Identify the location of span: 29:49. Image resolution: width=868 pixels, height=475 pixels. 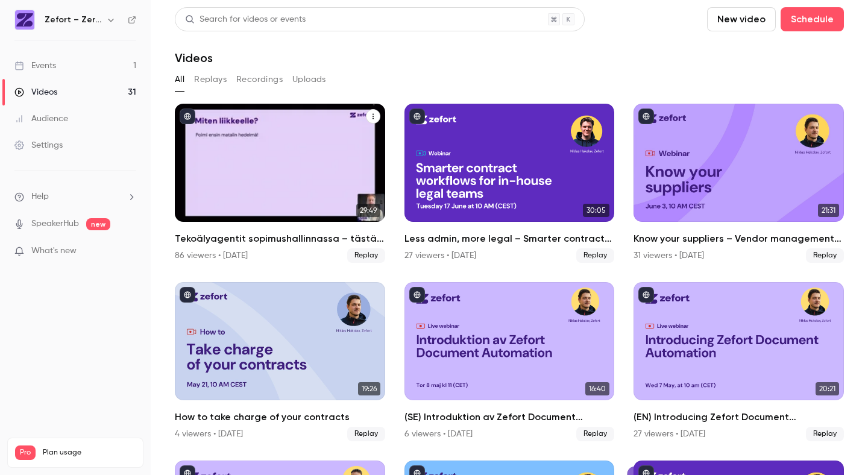
(369, 211).